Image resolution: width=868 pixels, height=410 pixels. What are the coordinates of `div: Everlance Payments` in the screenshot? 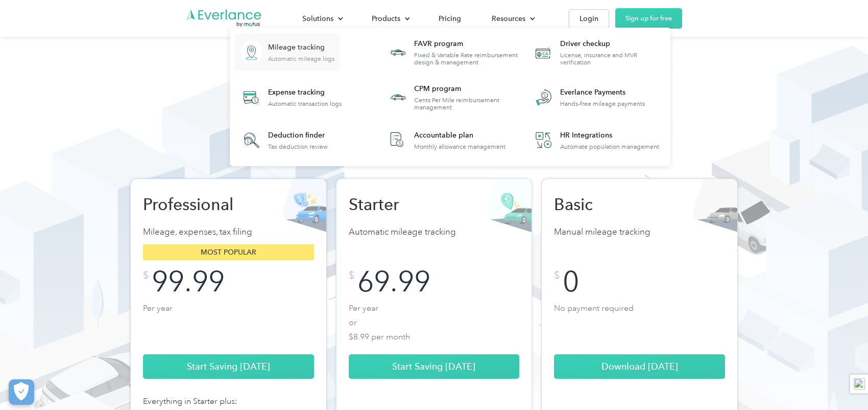 It's located at (603, 93).